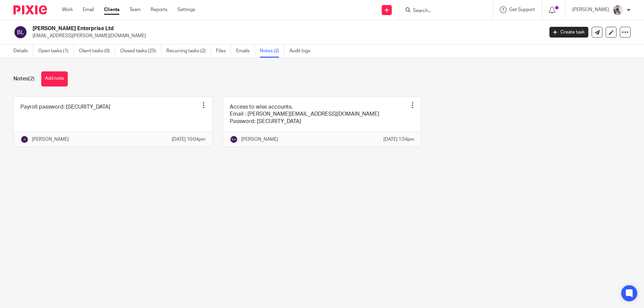  What do you see at coordinates (189, 51) in the screenshot?
I see `a: Recurring tasks (2)` at bounding box center [189, 51].